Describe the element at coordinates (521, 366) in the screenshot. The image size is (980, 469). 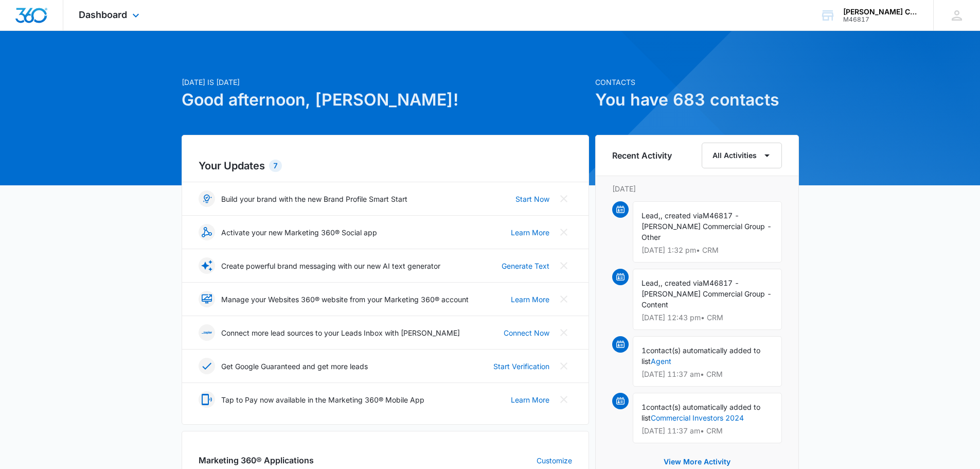
I see `a: Start Verification` at that location.